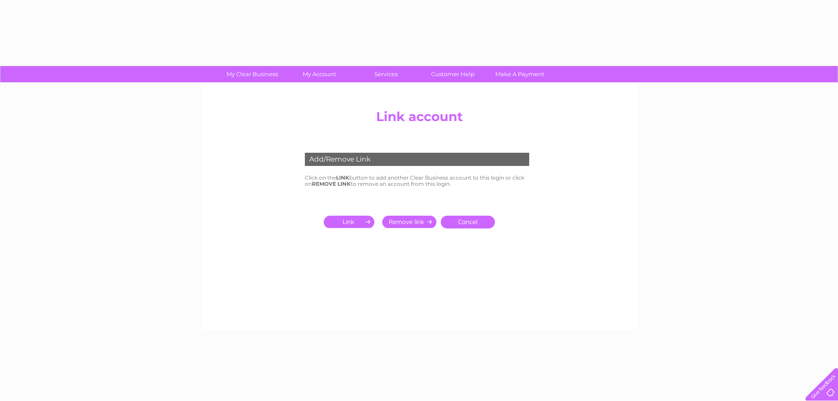  I want to click on a: Make A Payment, so click(520, 74).